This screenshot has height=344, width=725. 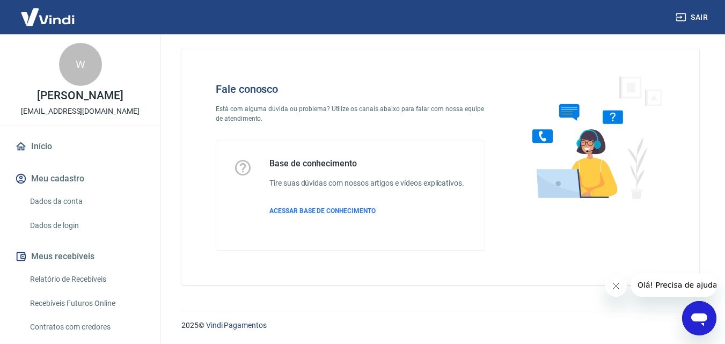 What do you see at coordinates (86, 279) in the screenshot?
I see `a: Relatório de Recebíveis` at bounding box center [86, 279].